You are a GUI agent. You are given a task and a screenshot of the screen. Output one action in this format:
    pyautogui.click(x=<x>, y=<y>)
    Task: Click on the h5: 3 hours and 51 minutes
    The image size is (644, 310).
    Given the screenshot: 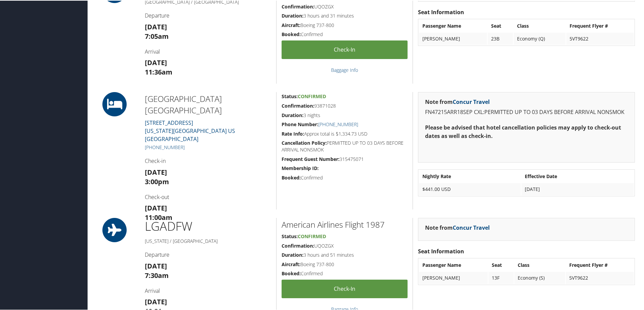 What is the action you would take?
    pyautogui.click(x=345, y=254)
    